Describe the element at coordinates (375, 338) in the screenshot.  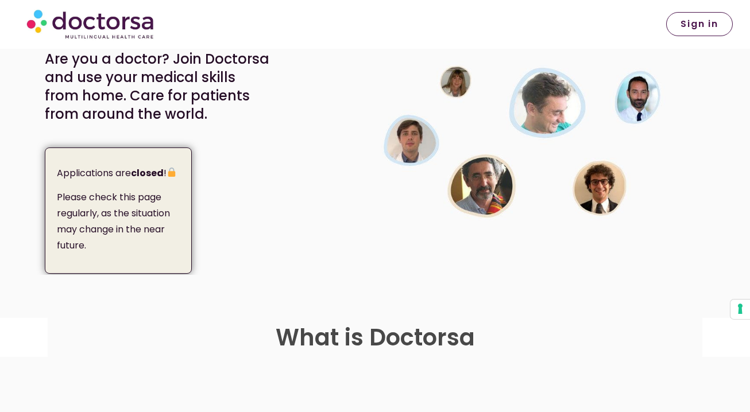
I see `h2: What is Doctorsa` at that location.